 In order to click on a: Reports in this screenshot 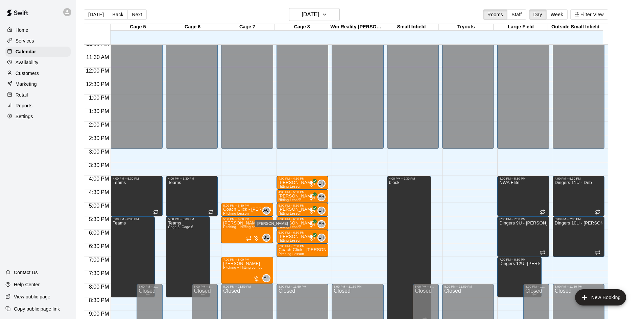, I will do `click(38, 106)`.